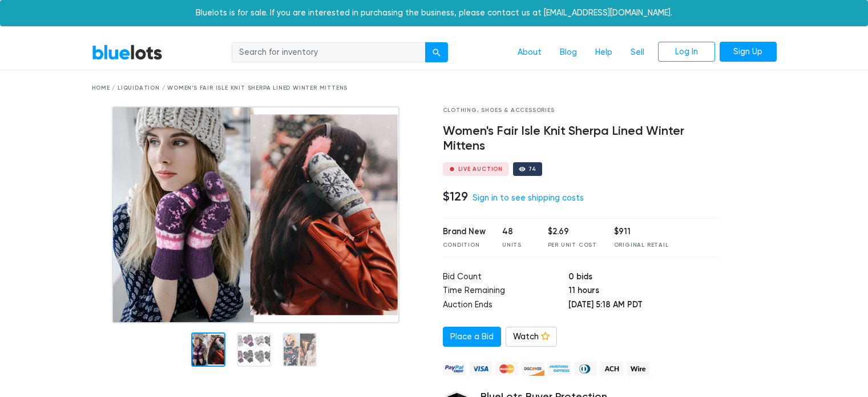 The width and height of the screenshot is (868, 397). I want to click on h4: $129, so click(455, 196).